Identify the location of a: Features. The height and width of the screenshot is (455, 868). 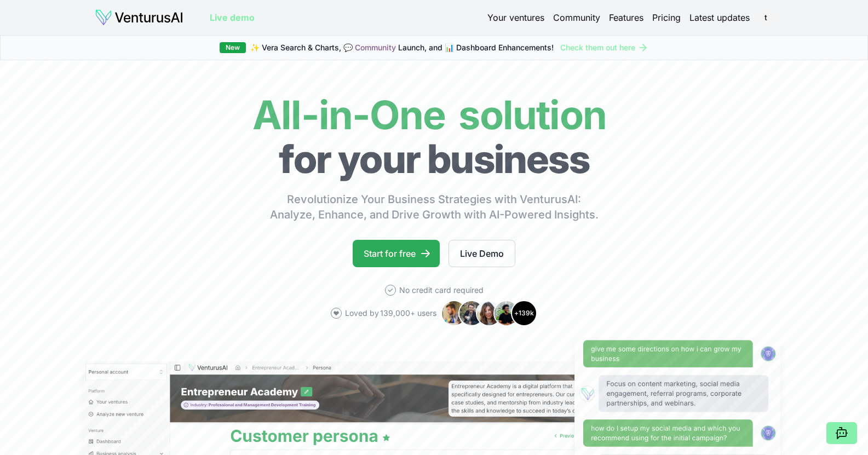
(626, 18).